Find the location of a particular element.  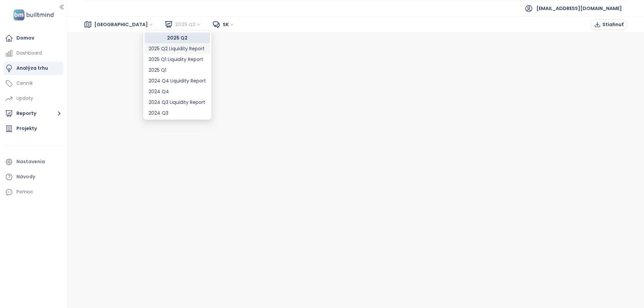

div: Cenník is located at coordinates (25, 83).